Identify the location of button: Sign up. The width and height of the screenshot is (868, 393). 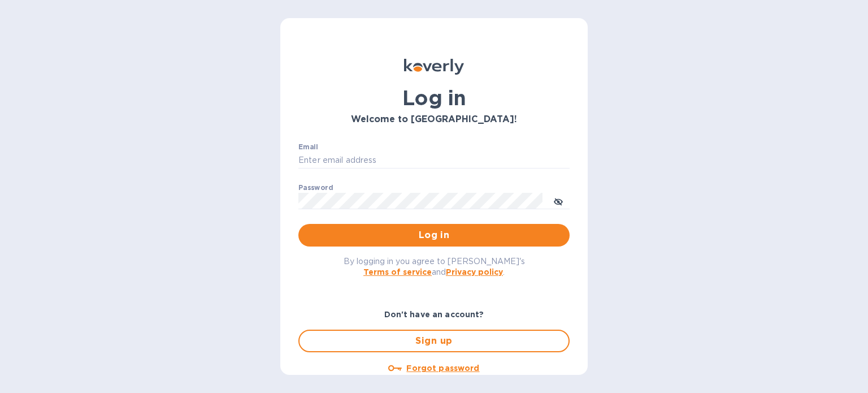
(434, 341).